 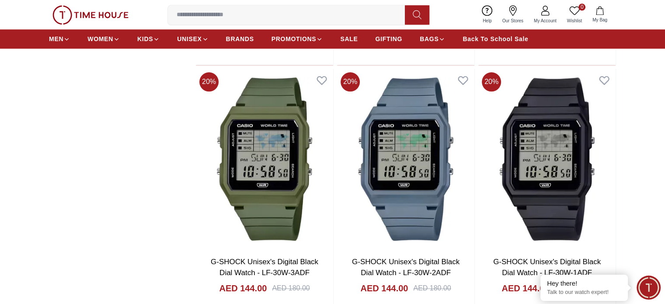 I want to click on a: Help, so click(x=487, y=14).